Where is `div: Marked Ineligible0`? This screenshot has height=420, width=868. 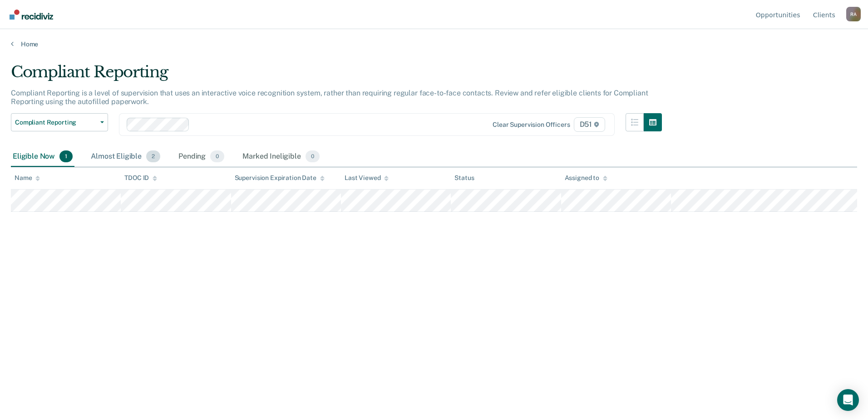
div: Marked Ineligible0 is located at coordinates (281, 157).